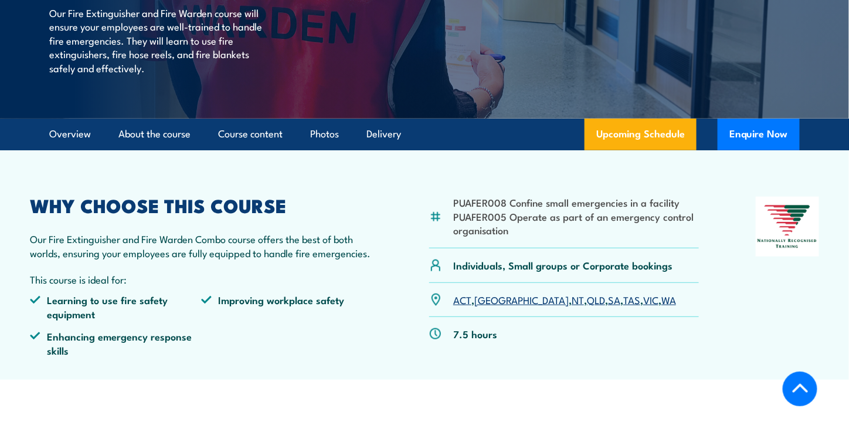  I want to click on h2: WHY CHOOSE THIS COURSE, so click(201, 205).